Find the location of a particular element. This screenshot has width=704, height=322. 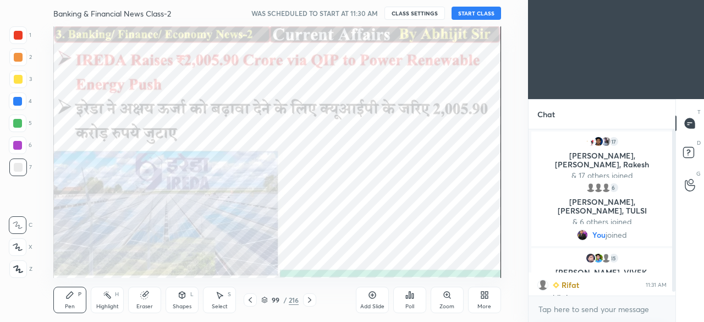

img: 9f6b1010237b4dfe9863ee218648695e.jpg is located at coordinates (583, 235).